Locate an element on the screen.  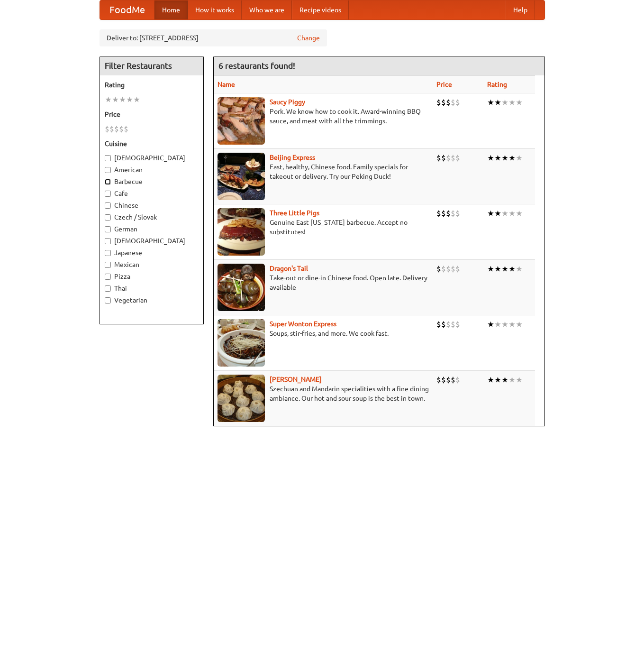
h4: Filter Restaurants is located at coordinates (152, 66).